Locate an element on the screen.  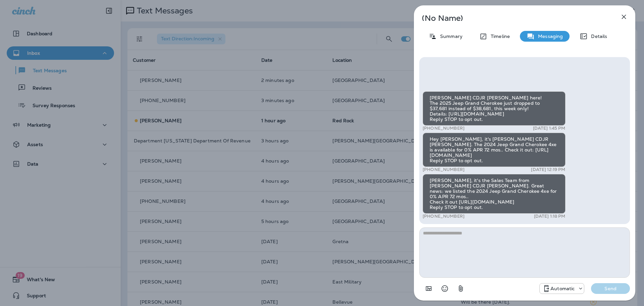
p: (No Name) is located at coordinates (514, 18).